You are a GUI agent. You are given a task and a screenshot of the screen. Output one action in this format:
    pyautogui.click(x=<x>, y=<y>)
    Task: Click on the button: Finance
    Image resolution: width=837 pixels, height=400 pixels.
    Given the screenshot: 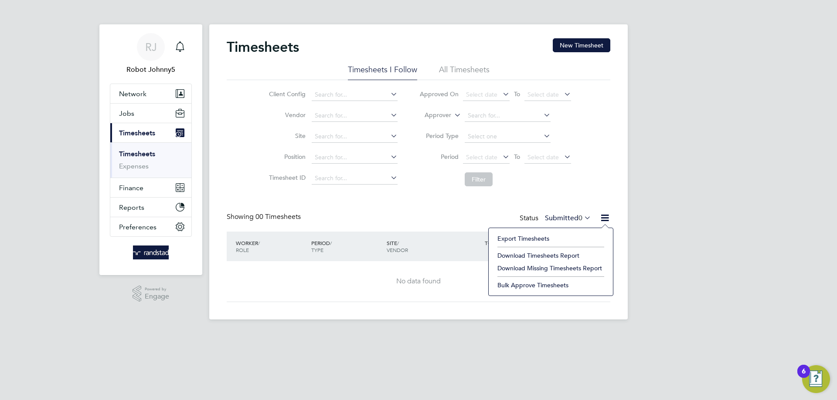 What is the action you would take?
    pyautogui.click(x=151, y=188)
    